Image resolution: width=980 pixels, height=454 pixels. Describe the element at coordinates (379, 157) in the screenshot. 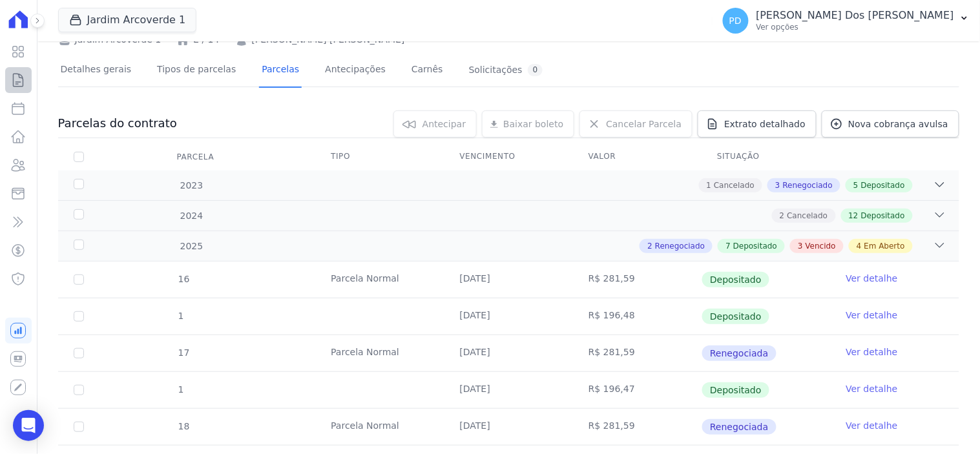

I see `th: Tipo` at that location.